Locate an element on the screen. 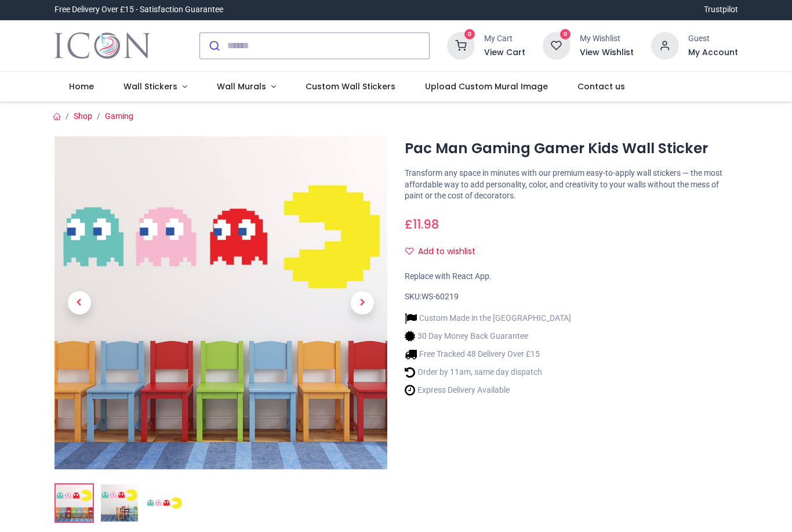  div: SKU: is located at coordinates (571, 297).